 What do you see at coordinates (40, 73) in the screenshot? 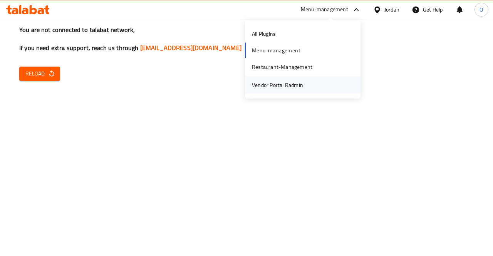
I see `span: Reload` at bounding box center [40, 73].